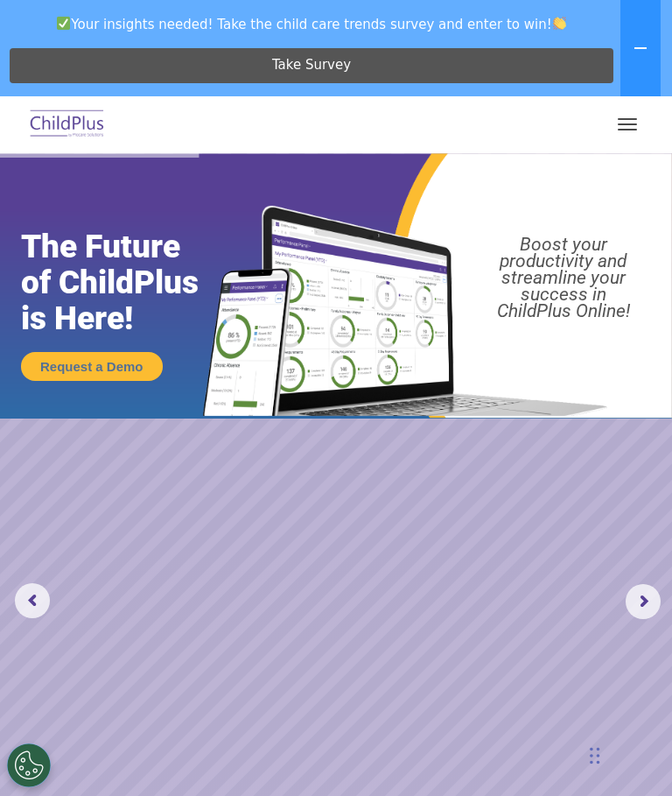 The image size is (672, 796). I want to click on button: Cookies Settings, so click(29, 766).